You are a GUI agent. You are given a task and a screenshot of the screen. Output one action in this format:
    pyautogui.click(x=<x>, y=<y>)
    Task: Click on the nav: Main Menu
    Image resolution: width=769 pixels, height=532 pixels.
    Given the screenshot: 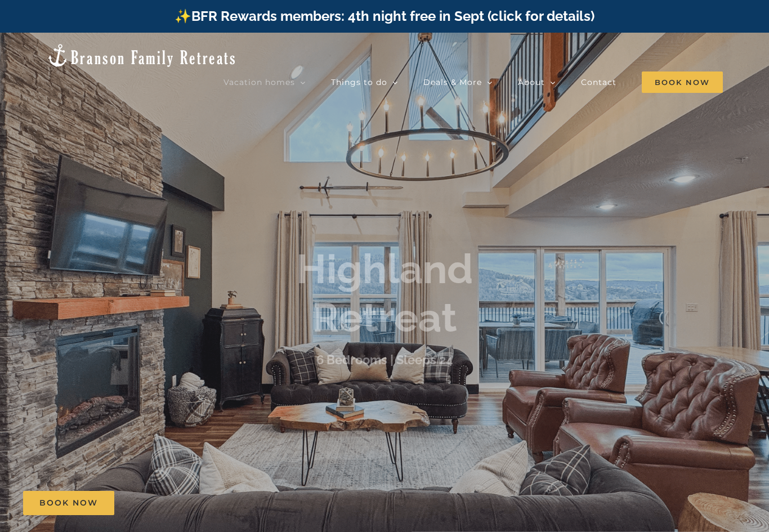 What is the action you would take?
    pyautogui.click(x=472, y=82)
    